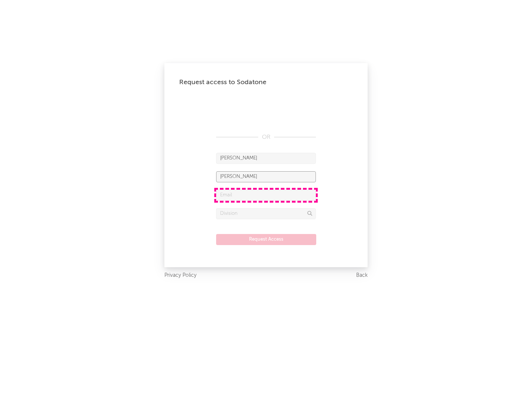  I want to click on input: Division, so click(266, 214).